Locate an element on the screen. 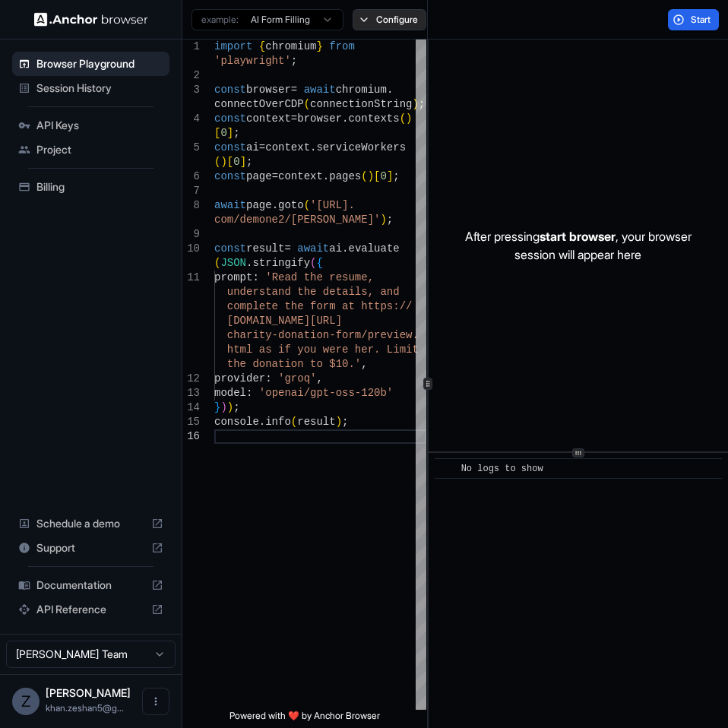 The height and width of the screenshot is (728, 728). span: import is located at coordinates (233, 46).